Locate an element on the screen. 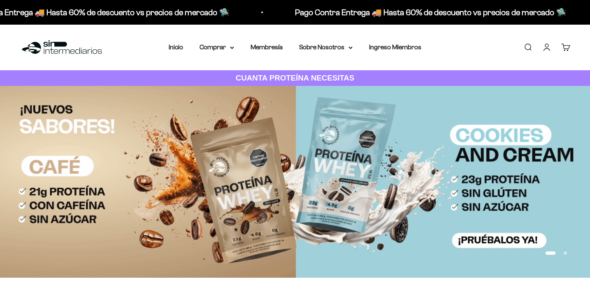 This screenshot has height=304, width=590. a: Inicio is located at coordinates (176, 47).